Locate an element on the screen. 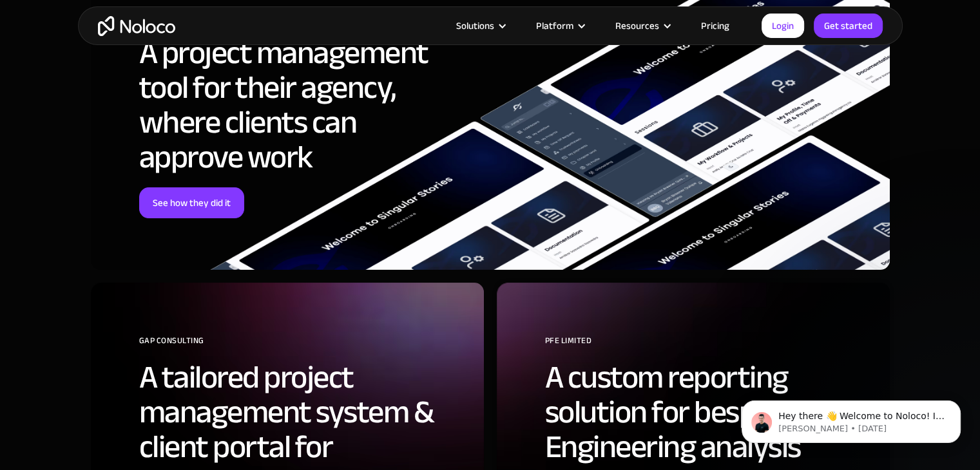 The width and height of the screenshot is (980, 470). a: Pricing is located at coordinates (715, 26).